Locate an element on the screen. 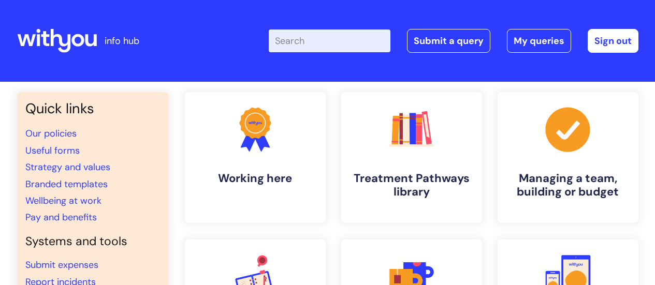 This screenshot has width=655, height=285. h4: Working here is located at coordinates (255, 179).